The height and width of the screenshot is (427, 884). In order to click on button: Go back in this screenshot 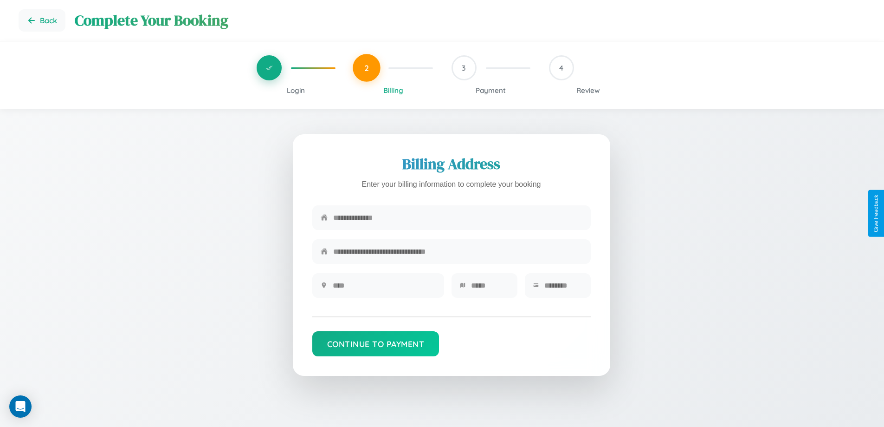, I will do `click(42, 20)`.